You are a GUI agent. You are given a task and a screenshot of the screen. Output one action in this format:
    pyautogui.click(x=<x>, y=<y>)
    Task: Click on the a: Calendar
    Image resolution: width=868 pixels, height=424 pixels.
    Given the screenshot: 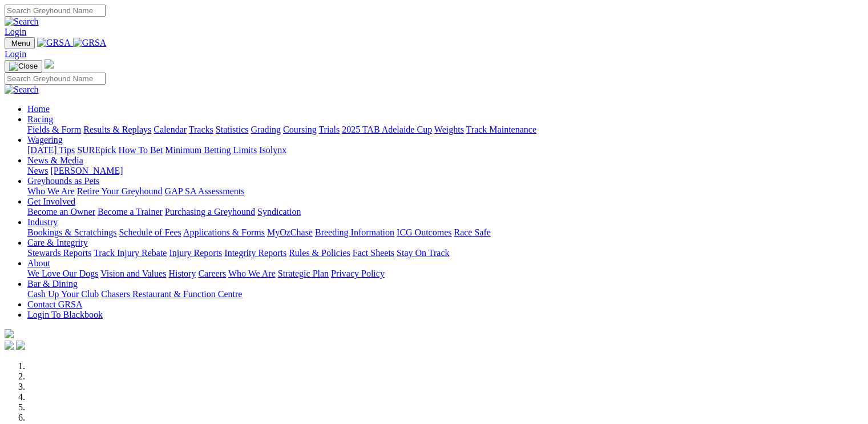 What is the action you would take?
    pyautogui.click(x=170, y=129)
    